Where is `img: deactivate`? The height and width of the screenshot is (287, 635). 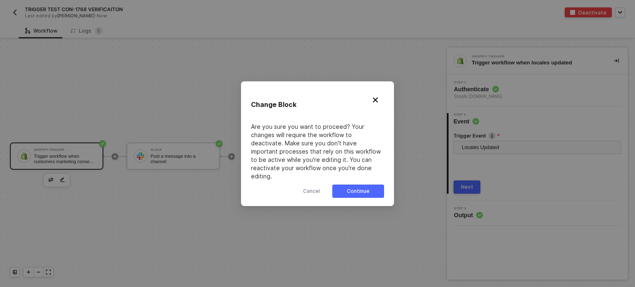
img: deactivate is located at coordinates (572, 12).